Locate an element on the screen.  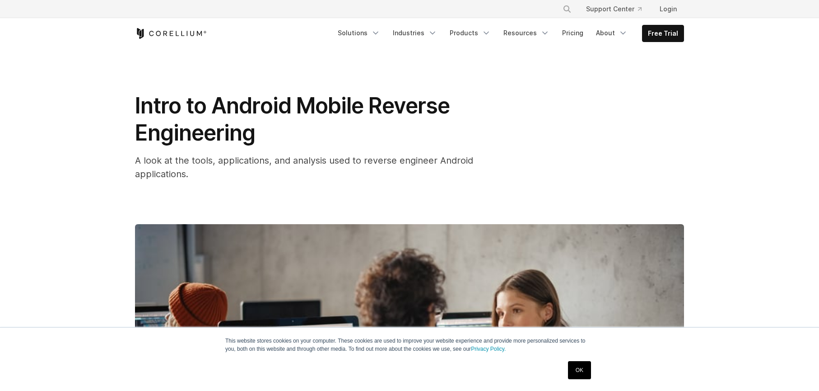
button: Search is located at coordinates (567, 9).